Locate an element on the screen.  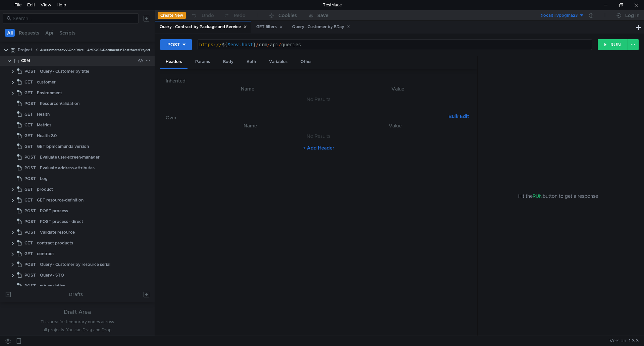
div: Params is located at coordinates (203, 62).